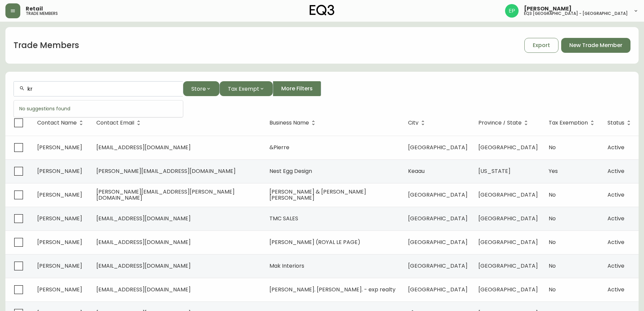 The height and width of the screenshot is (311, 644). What do you see at coordinates (291, 171) in the screenshot?
I see `span: Nest Egg Design` at bounding box center [291, 171].